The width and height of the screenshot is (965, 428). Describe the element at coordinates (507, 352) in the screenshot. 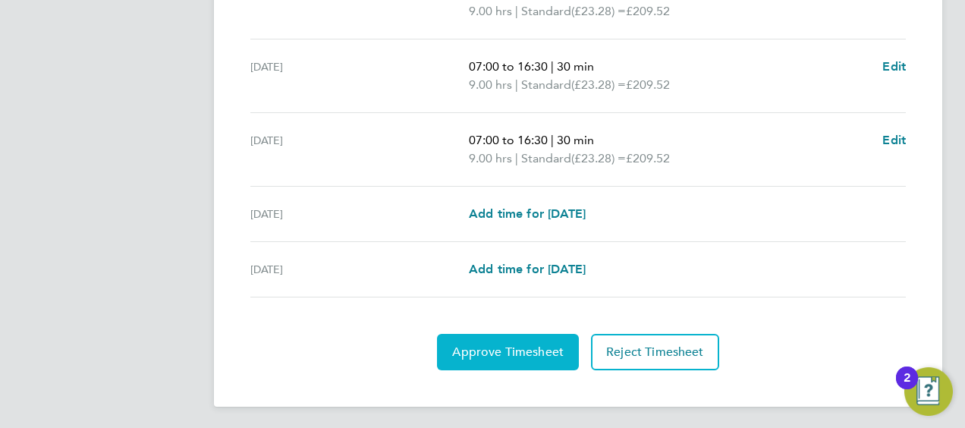

I see `span: Approve Timesheet` at that location.